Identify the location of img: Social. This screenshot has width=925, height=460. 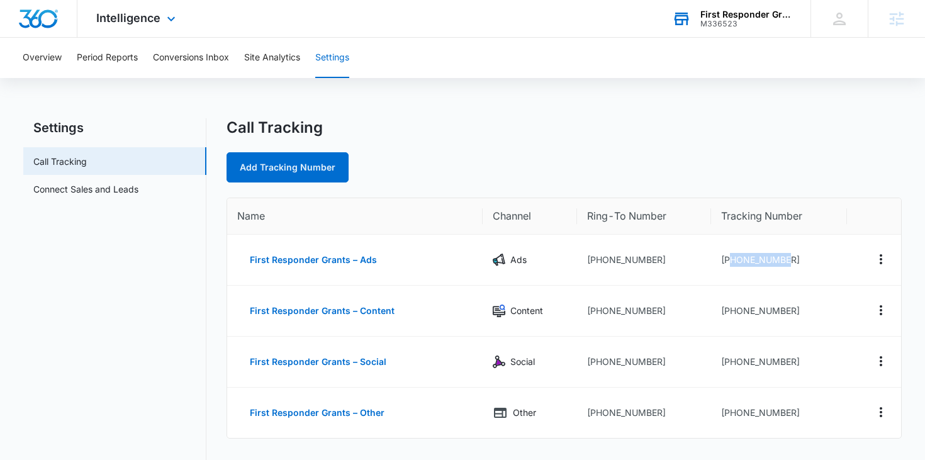
(499, 362).